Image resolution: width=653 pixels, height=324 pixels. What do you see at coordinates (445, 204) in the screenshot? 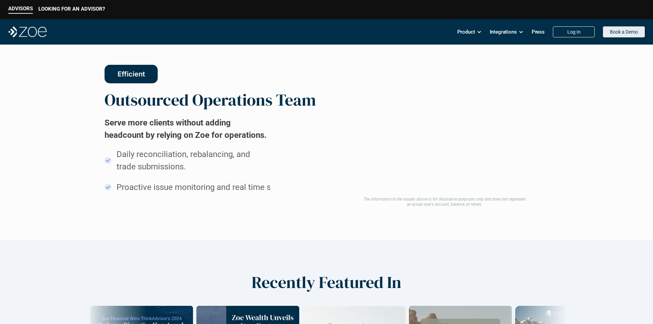
I see `em: an actual user's account, balance, or return.` at bounding box center [445, 204].